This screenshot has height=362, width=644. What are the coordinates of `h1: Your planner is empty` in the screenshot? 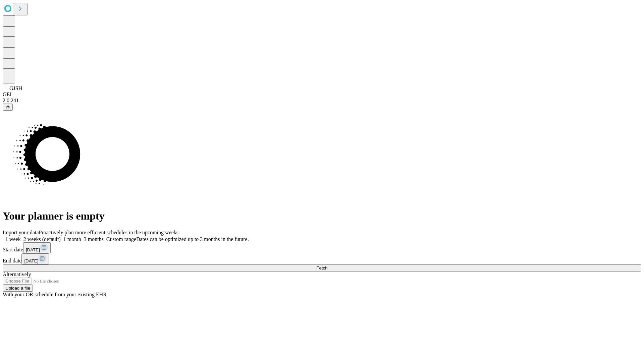 It's located at (322, 216).